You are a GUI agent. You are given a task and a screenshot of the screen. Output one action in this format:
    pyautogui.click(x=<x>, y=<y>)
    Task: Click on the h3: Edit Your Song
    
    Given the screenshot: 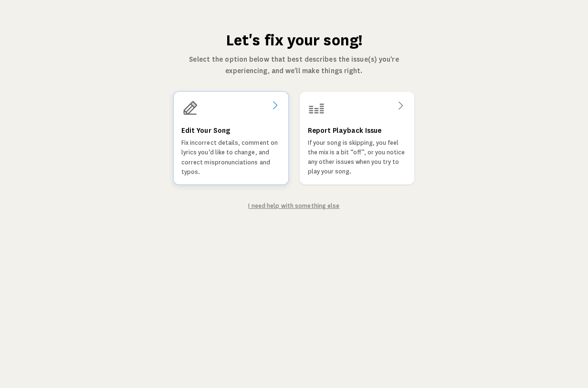 What is the action you would take?
    pyautogui.click(x=206, y=131)
    